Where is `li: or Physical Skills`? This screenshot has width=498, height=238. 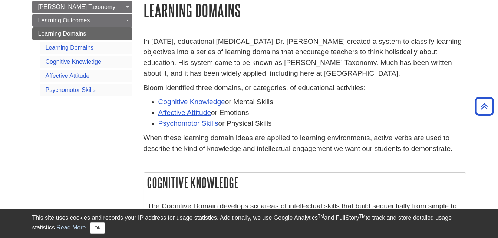
li: or Physical Skills is located at coordinates (312, 124).